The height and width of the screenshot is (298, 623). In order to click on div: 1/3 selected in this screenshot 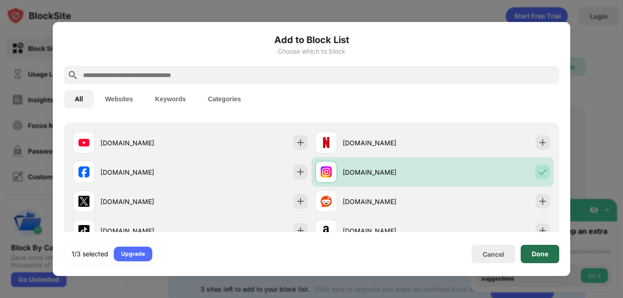, I will do `click(90, 254)`.